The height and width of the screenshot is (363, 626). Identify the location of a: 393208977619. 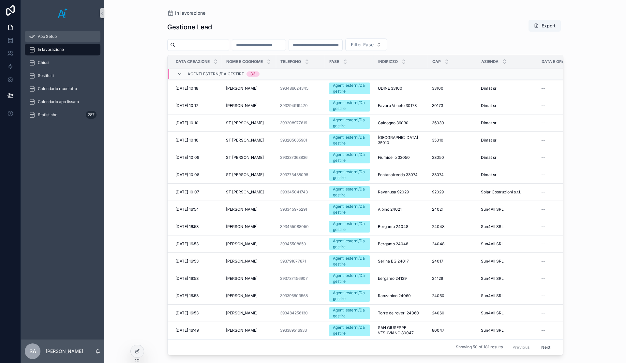
(300, 123).